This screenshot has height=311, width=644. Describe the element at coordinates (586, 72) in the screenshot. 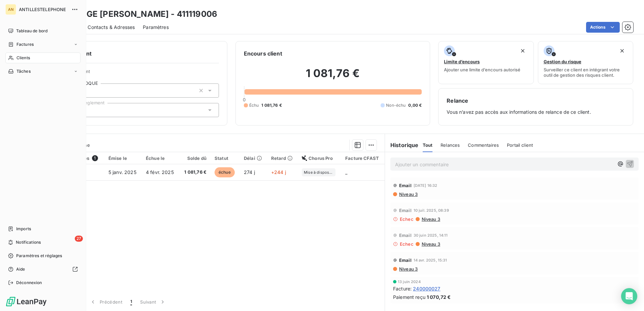

I see `span: Surveiller ce client en intégrant votre outil de gestion des risques client.` at that location.